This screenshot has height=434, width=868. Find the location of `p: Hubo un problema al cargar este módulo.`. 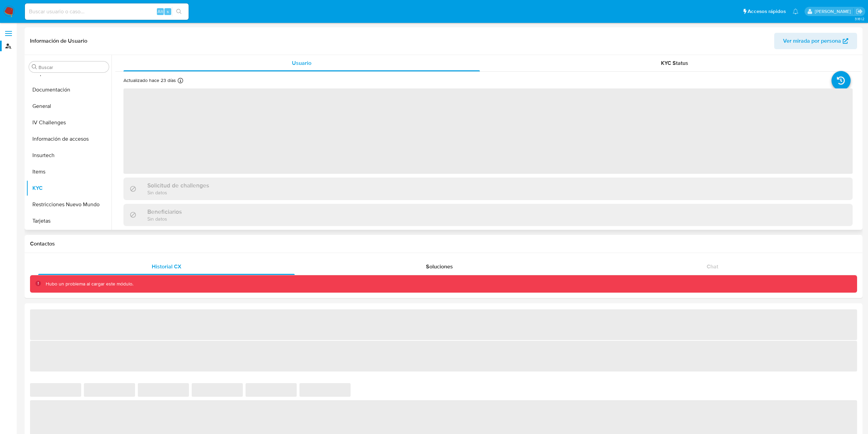

p: Hubo un problema al cargar este módulo. is located at coordinates (89, 284).